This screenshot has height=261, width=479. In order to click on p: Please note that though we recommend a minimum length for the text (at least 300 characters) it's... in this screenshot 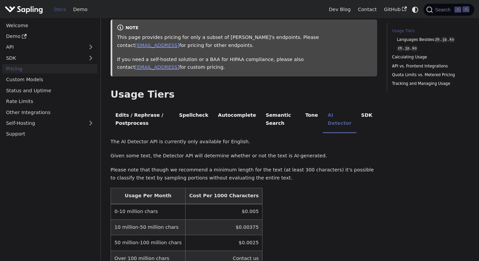, I will do `click(244, 174)`.